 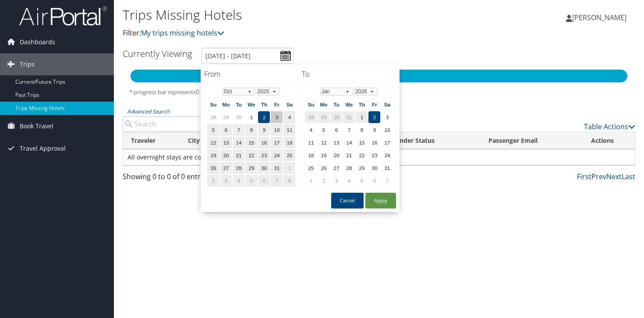 I want to click on th: Fr, so click(x=276, y=104).